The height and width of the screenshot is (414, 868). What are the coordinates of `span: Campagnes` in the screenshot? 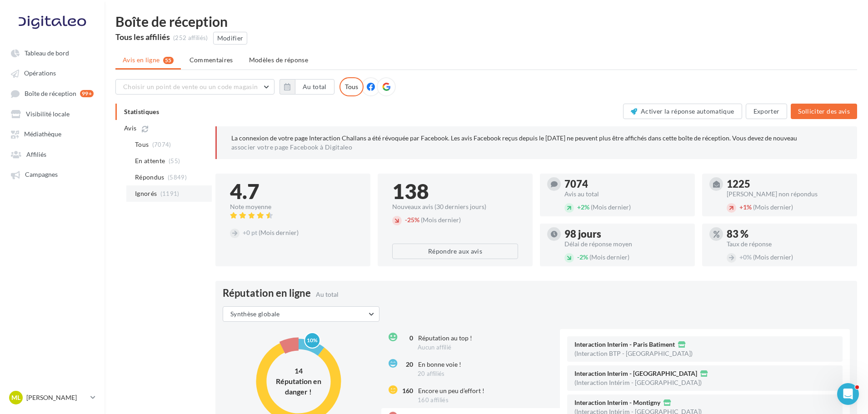 It's located at (41, 175).